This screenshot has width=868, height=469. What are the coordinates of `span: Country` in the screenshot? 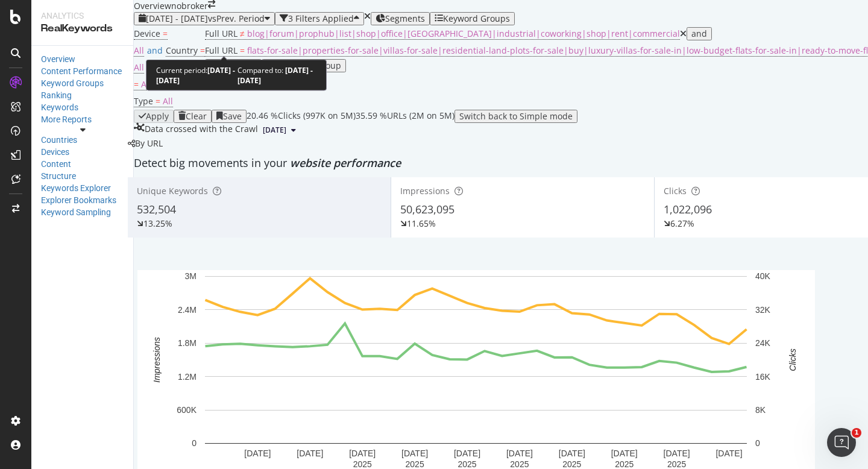 It's located at (182, 50).